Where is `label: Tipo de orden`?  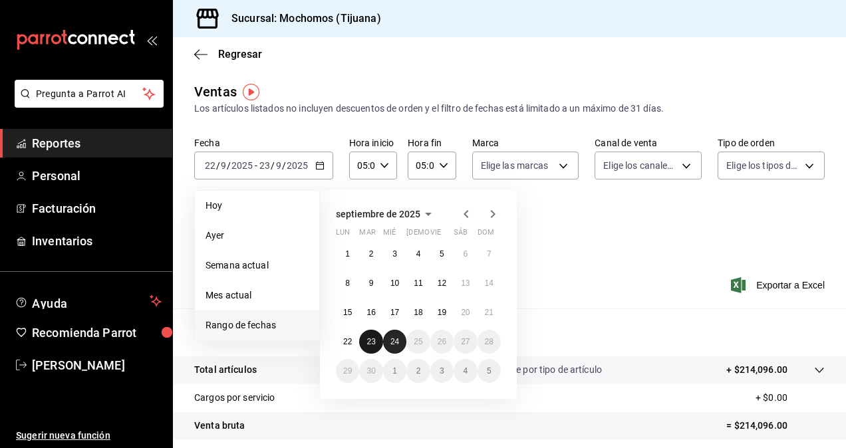
label: Tipo de orden is located at coordinates (771, 143).